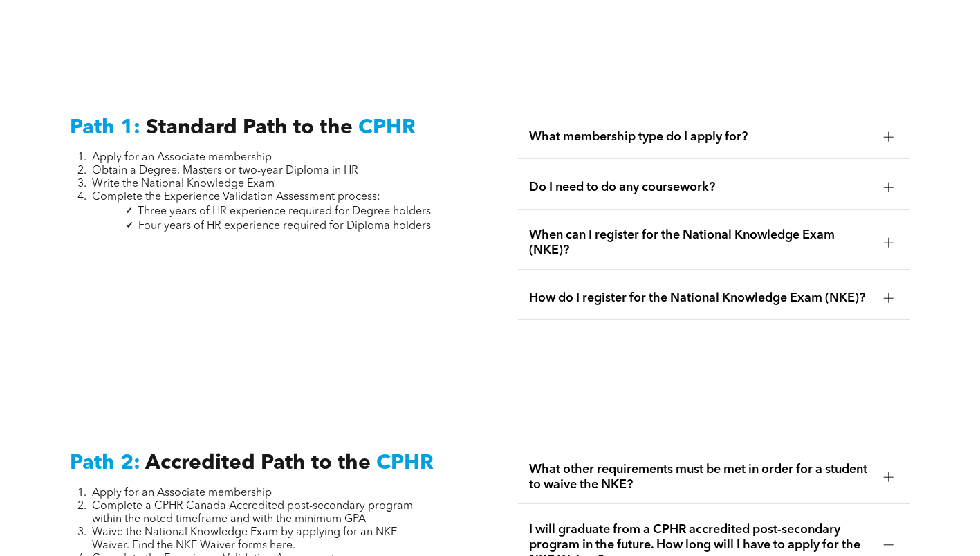 The image size is (980, 556). What do you see at coordinates (225, 171) in the screenshot?
I see `span: Obtain a Degree, Masters or two-year Diploma in HR` at bounding box center [225, 171].